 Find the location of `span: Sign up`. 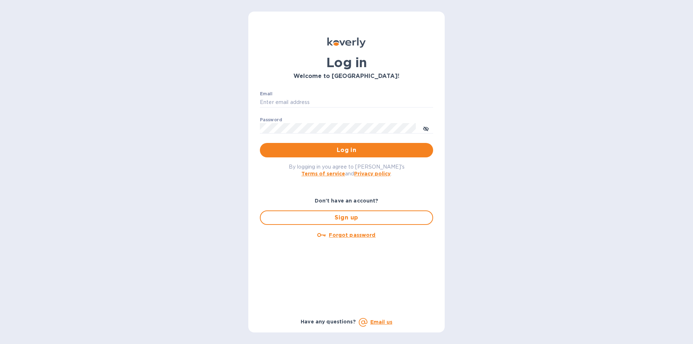

span: Sign up is located at coordinates (346, 218).